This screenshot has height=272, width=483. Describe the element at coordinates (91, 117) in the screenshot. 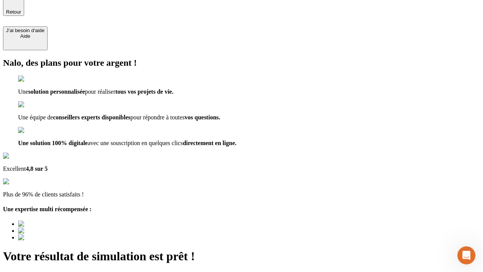

I see `span: conseillers experts disponibles` at that location.